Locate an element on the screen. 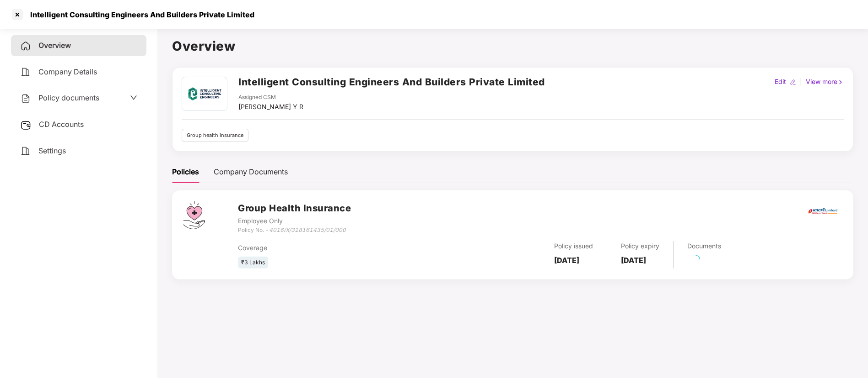 This screenshot has width=868, height=378. div: View more is located at coordinates (824, 82).